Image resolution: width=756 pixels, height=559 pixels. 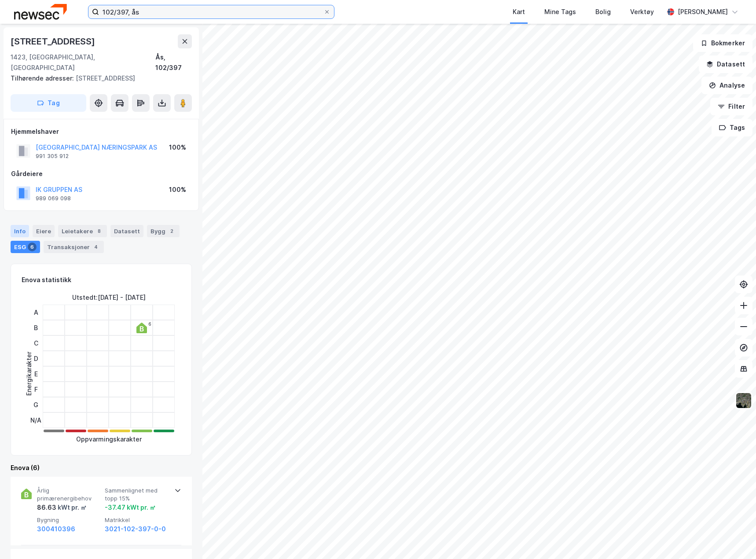 I want to click on div: Bolig, so click(x=603, y=12).